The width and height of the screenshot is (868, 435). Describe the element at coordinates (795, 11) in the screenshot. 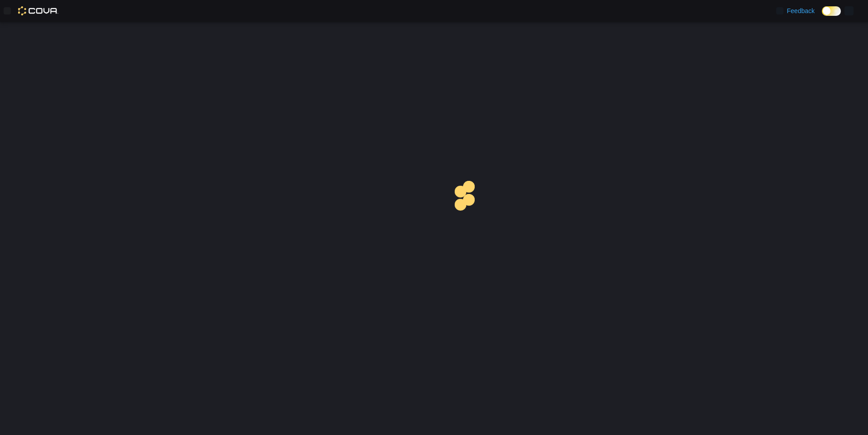

I see `a: Feedback` at that location.